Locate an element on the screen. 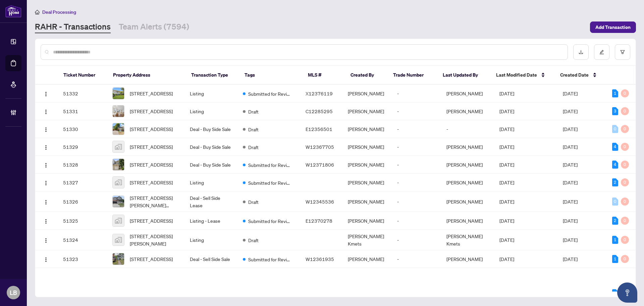  span: Last Modified Date is located at coordinates (517, 75).